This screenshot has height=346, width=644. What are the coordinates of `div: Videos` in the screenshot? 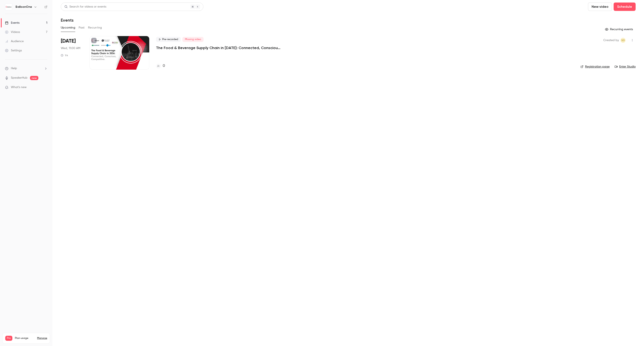 It's located at (12, 32).